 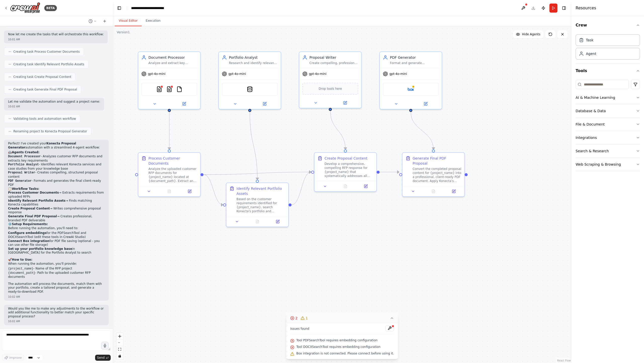 What do you see at coordinates (49, 64) in the screenshot?
I see `span: Creating task Identify Relevant Portfolio Assets` at bounding box center [49, 64].